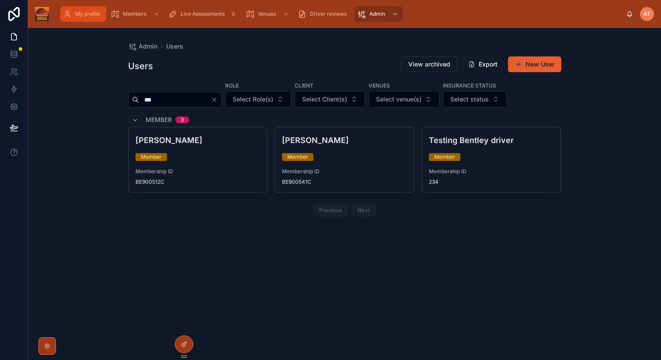 The width and height of the screenshot is (661, 360). I want to click on span: AT, so click(647, 14).